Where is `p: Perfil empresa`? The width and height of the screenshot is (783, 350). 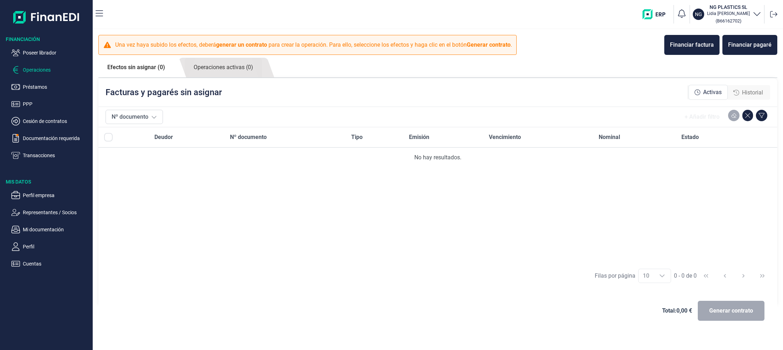 p: Perfil empresa is located at coordinates (56, 195).